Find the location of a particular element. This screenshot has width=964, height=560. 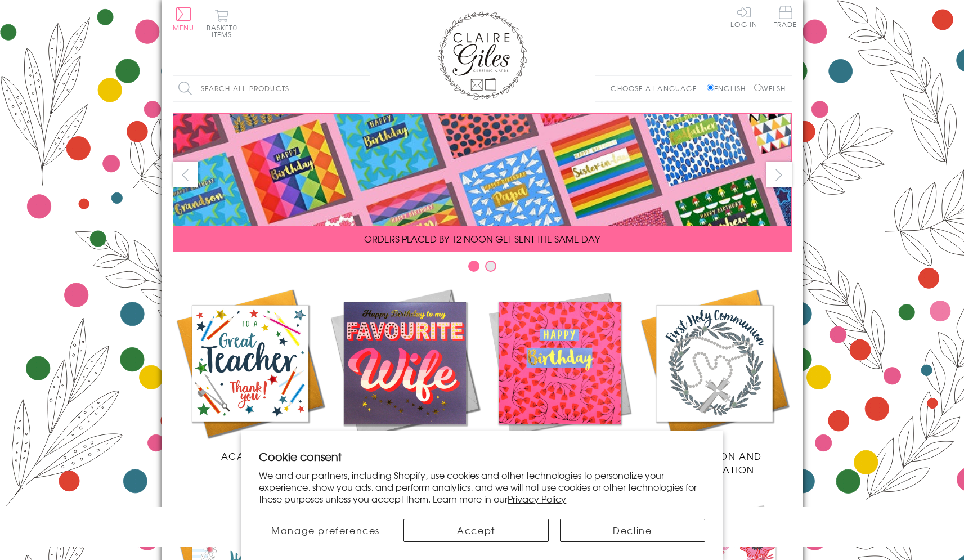

a: Birthdays is located at coordinates (559, 374).